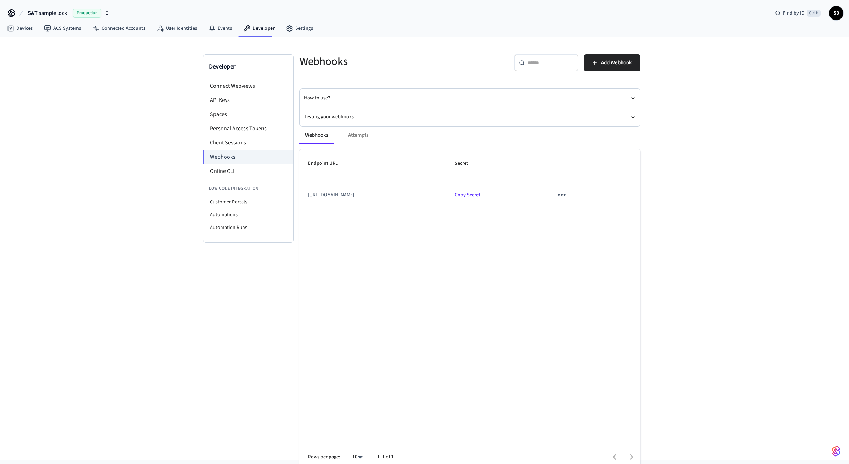 The height and width of the screenshot is (464, 849). I want to click on button: Testing your webhooks, so click(470, 117).